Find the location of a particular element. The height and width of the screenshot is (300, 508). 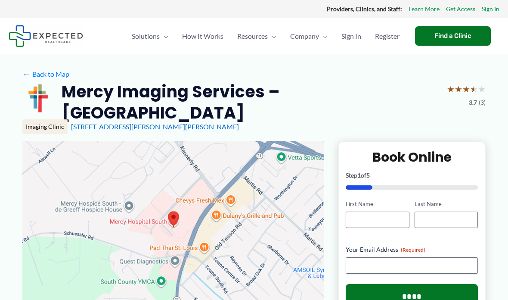

a: Get Access is located at coordinates (461, 9).